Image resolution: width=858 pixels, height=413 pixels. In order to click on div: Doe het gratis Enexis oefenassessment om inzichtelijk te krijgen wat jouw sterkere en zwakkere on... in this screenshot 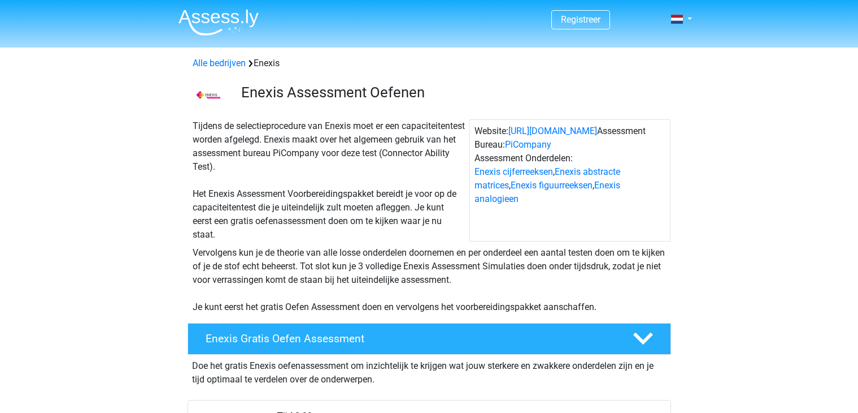, I will do `click(429, 370)`.